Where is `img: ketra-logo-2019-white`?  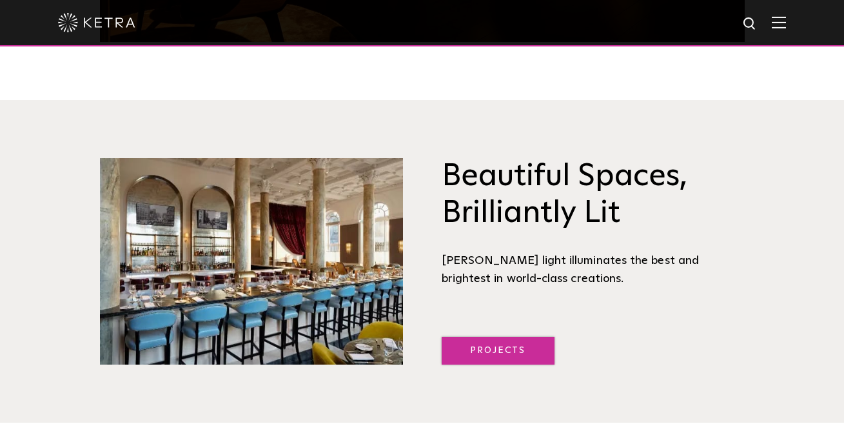
img: ketra-logo-2019-white is located at coordinates (97, 23).